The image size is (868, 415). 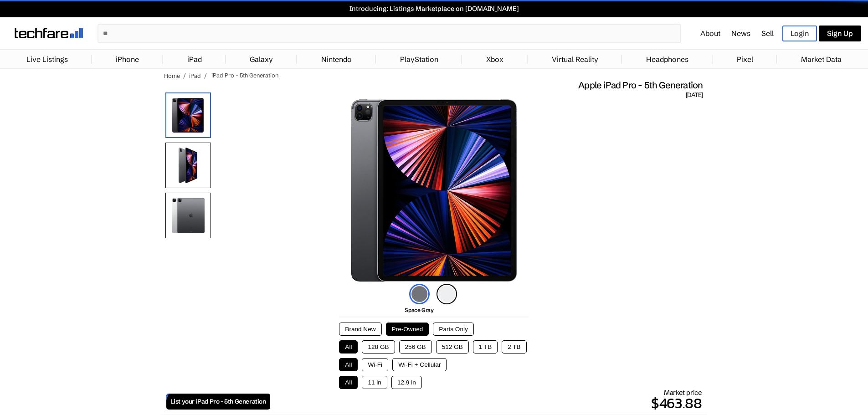 I want to click on button: 256 GB, so click(x=415, y=346).